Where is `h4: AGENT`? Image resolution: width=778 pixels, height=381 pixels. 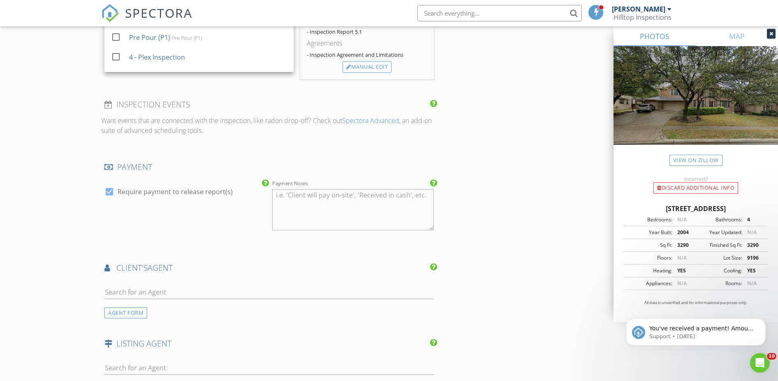
h4: AGENT is located at coordinates (269, 268).